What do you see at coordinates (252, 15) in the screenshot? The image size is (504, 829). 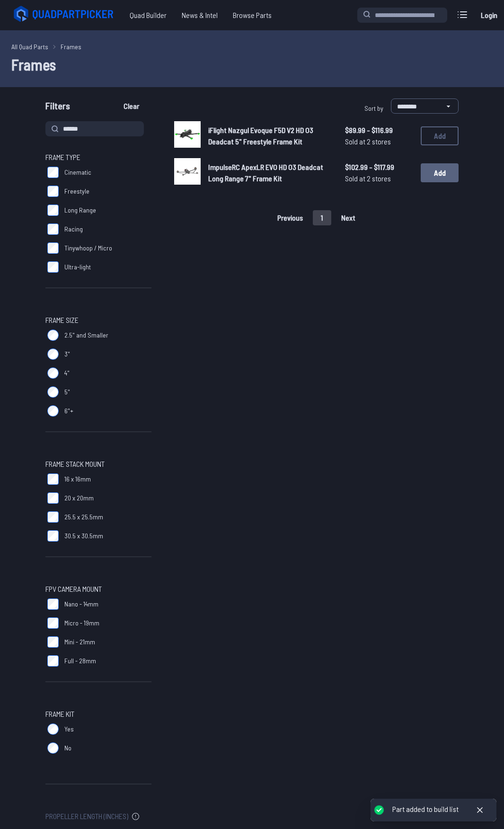 I see `a: Browse Parts` at bounding box center [252, 15].